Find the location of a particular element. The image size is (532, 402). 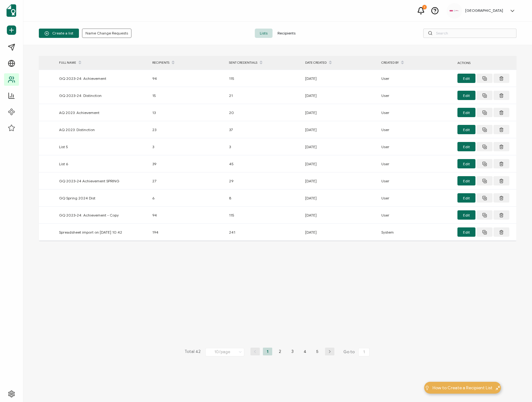

div: GQ 2023-24: Achievement - Copy is located at coordinates (102, 215).